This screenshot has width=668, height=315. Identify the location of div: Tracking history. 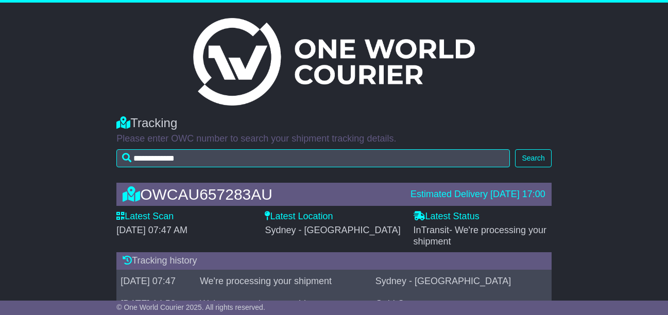
(334, 261).